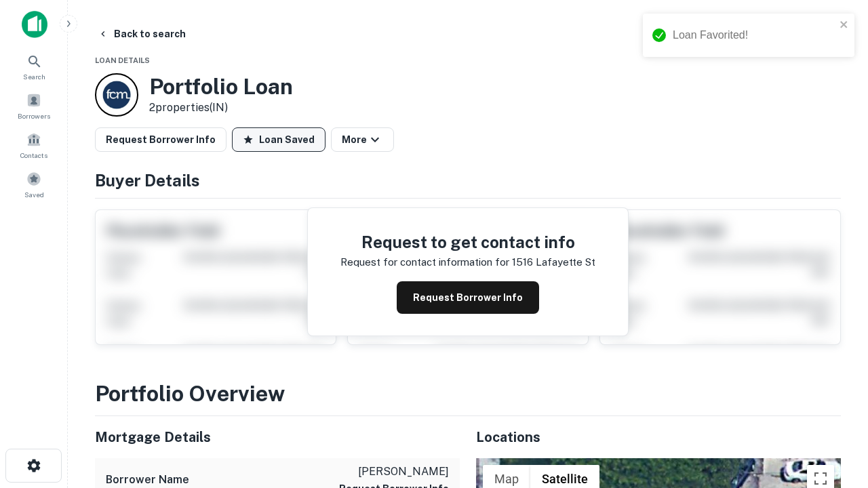 The image size is (868, 488). Describe the element at coordinates (753, 36) in the screenshot. I see `div: Loan Favorited!` at that location.